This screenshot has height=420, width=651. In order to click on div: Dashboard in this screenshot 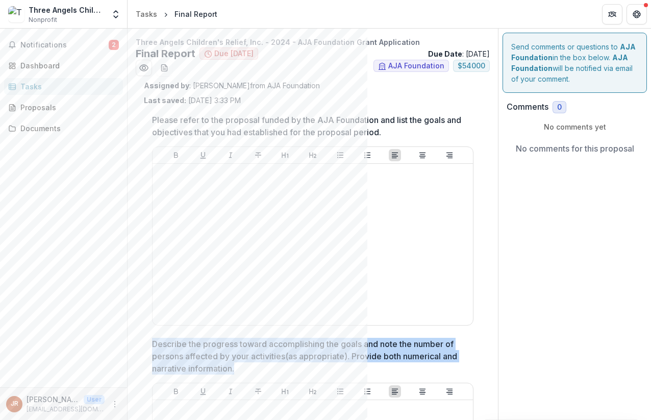, I will do `click(67, 65)`.